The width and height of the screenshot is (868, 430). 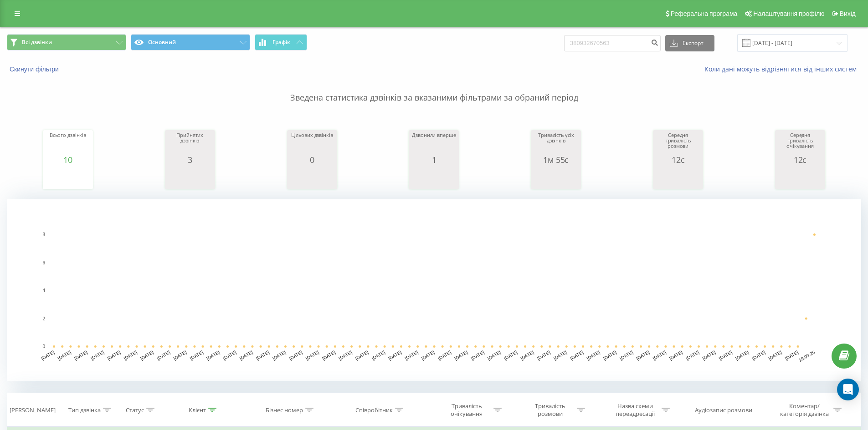 I want to click on div: Середня тривалість розмови, so click(x=678, y=144).